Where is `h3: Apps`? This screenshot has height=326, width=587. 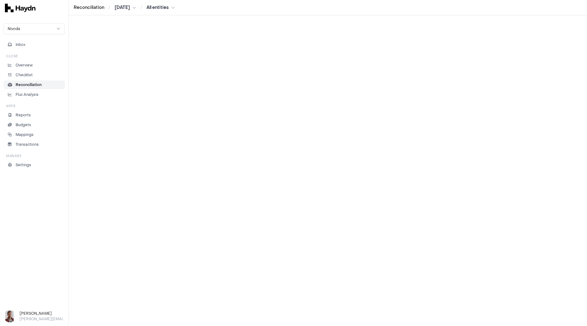
h3: Apps is located at coordinates (11, 106).